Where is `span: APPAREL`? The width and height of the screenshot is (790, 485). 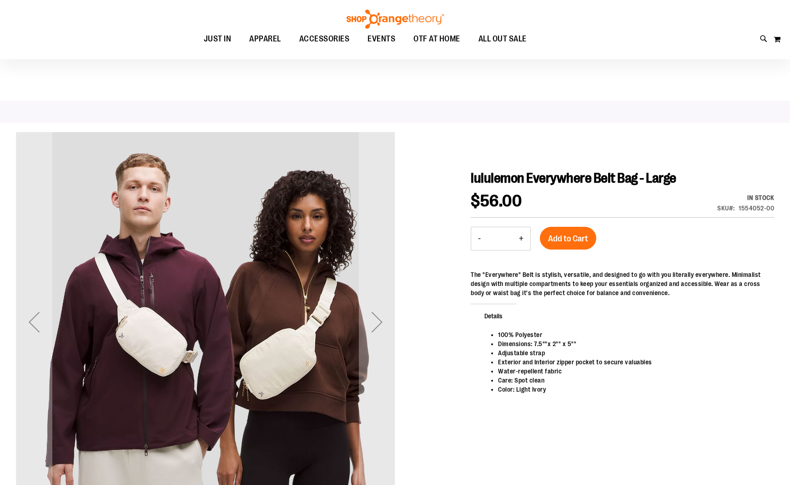 span: APPAREL is located at coordinates (265, 39).